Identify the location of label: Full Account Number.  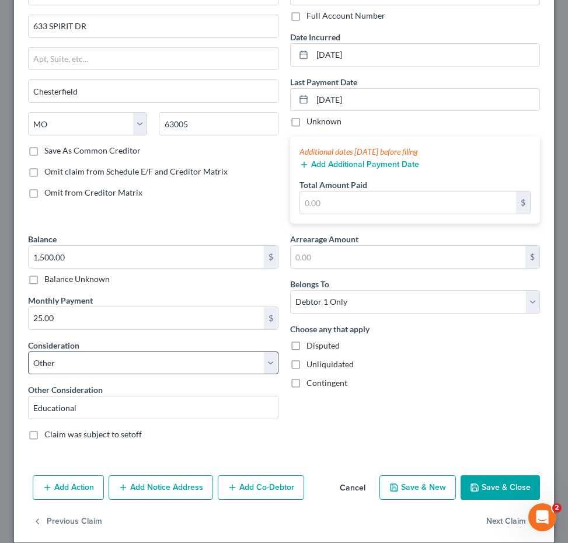
(345, 16).